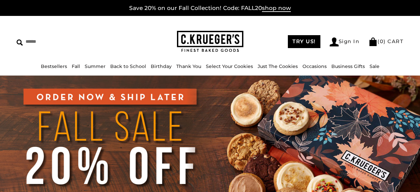  Describe the element at coordinates (95, 66) in the screenshot. I see `a: Summer` at that location.